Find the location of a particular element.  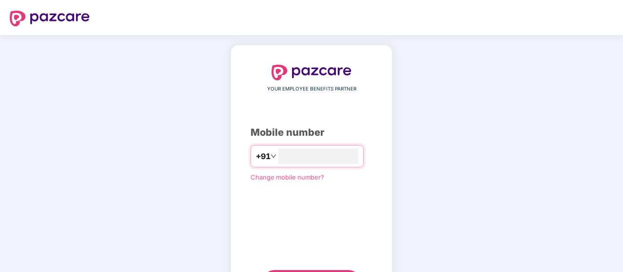

div: Mobile number is located at coordinates (311, 133).